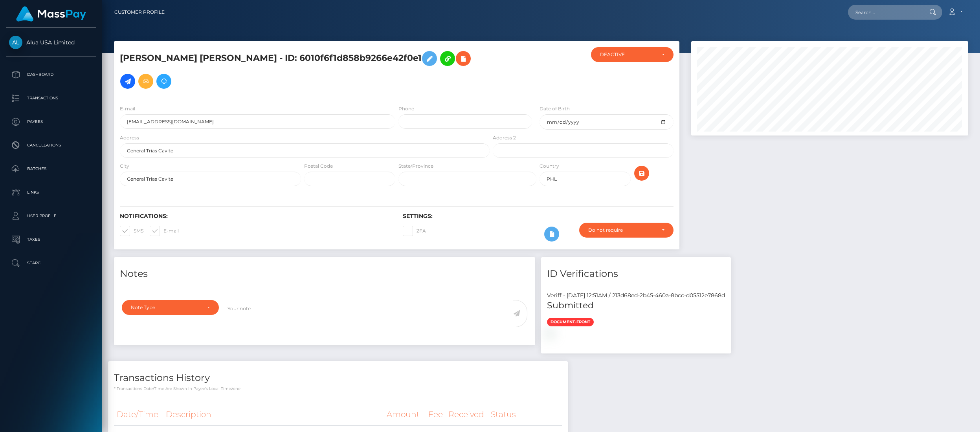 The width and height of the screenshot is (980, 432). What do you see at coordinates (51, 145) in the screenshot?
I see `a: Cancellations` at bounding box center [51, 145].